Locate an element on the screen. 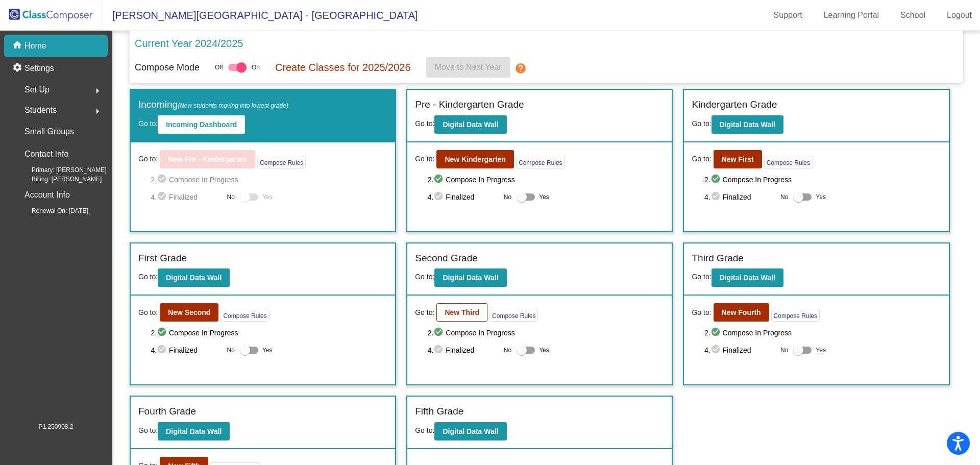  b: Incoming Dashboard is located at coordinates (201, 125).